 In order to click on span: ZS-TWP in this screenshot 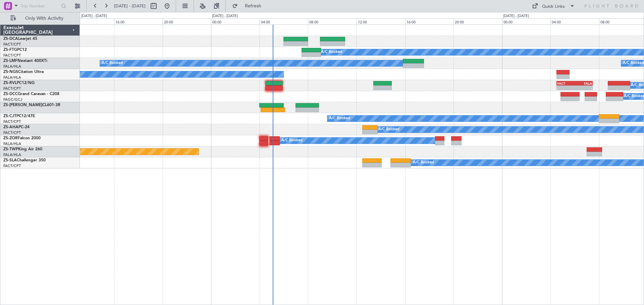, I will do `click(11, 149)`.